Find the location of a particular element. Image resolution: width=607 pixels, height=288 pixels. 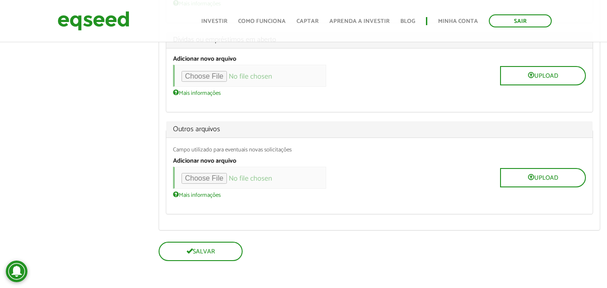

span: Dívidas ou empréstimos em aberto is located at coordinates (379, 40).